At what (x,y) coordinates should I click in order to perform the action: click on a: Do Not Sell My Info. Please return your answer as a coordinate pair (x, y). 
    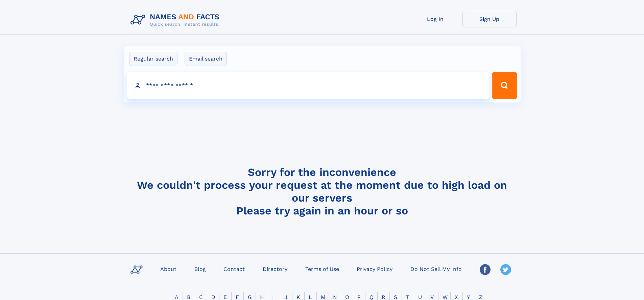
    Looking at the image, I should click on (436, 269).